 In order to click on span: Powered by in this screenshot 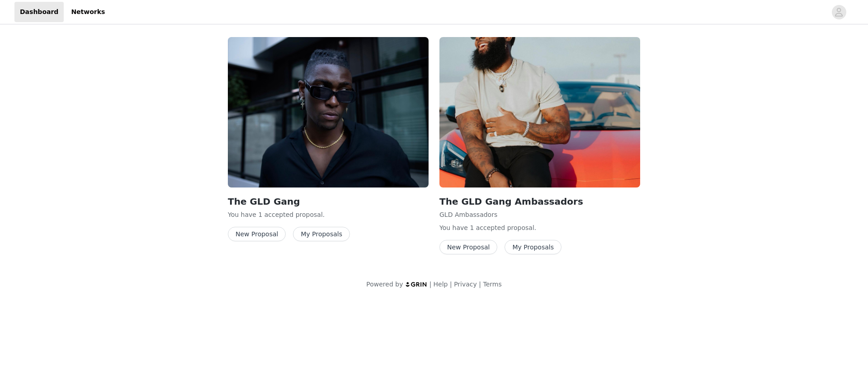, I will do `click(385, 284)`.